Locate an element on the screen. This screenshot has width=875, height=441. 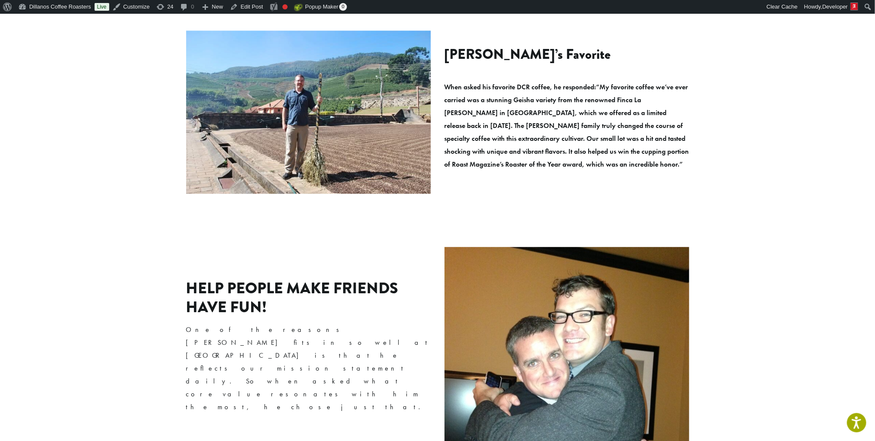
strong: Help People Make Friends Have Fun! is located at coordinates (292, 297).